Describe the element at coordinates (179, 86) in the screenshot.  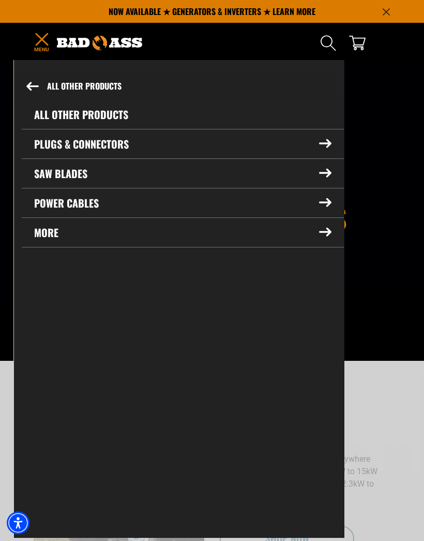
I see `button: All Other Products` at that location.